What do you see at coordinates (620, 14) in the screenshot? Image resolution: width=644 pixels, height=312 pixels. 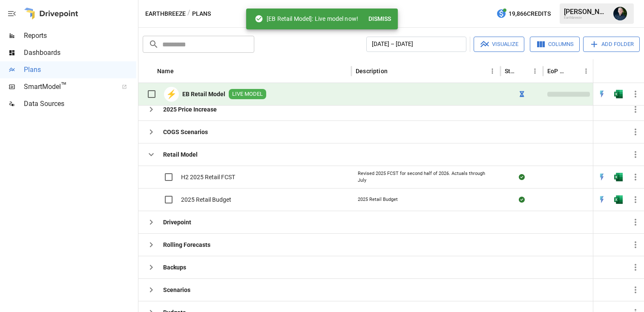 I see `div: Tom Ferguson` at bounding box center [620, 14].